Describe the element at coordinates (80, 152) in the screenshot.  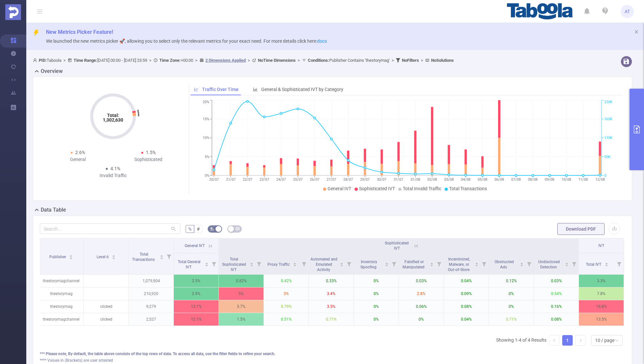
I see `span: 2.6%` at that location.